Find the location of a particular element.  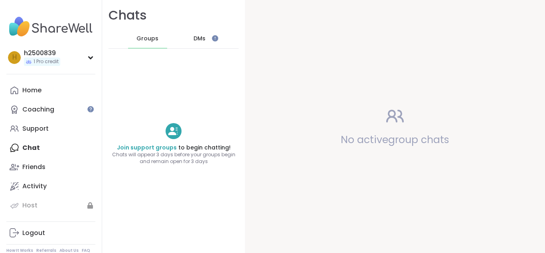

a: Host is located at coordinates (51, 205).